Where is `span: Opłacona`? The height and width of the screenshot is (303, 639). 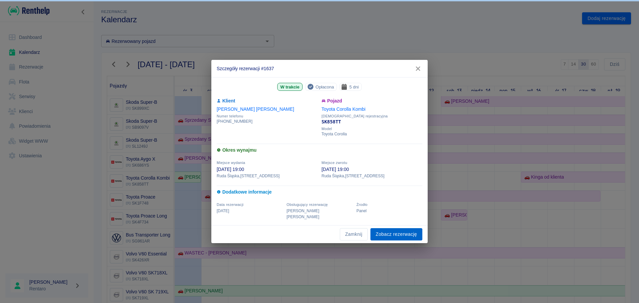 span: Opłacona is located at coordinates (325, 87).